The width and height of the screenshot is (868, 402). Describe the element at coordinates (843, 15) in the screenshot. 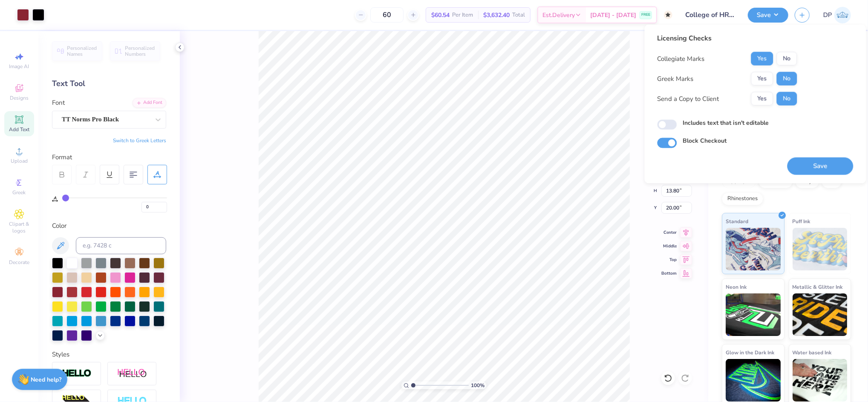

I see `img: Darlene Padilla` at that location.